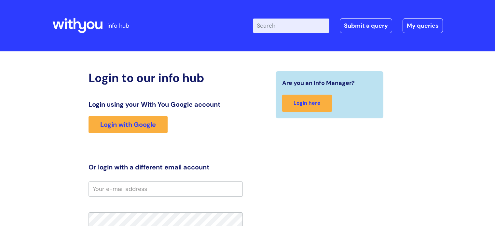  Describe the element at coordinates (118, 26) in the screenshot. I see `p: info hub` at that location.